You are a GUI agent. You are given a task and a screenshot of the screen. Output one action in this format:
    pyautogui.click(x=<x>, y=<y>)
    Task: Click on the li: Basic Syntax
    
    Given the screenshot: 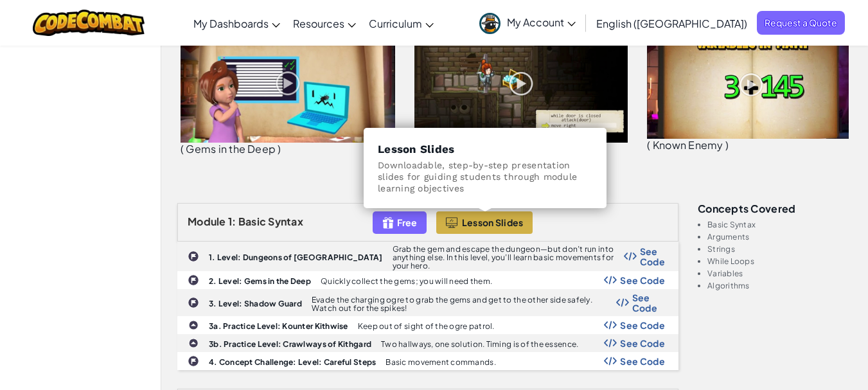 What is the action you would take?
    pyautogui.click(x=779, y=224)
    